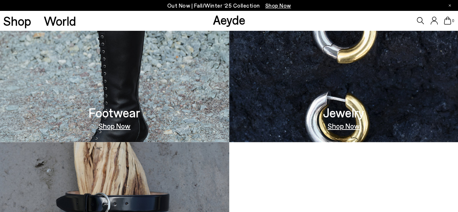 The width and height of the screenshot is (458, 212). I want to click on a: 0, so click(447, 21).